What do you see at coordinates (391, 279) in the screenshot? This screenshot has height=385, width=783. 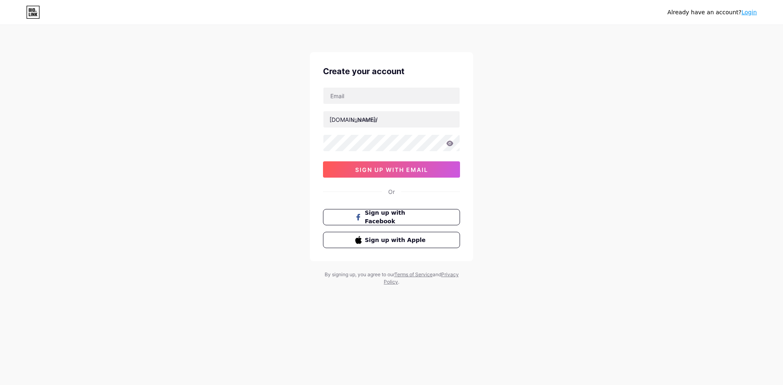 I see `div: By signing up, you agree to our and .` at bounding box center [391, 279].